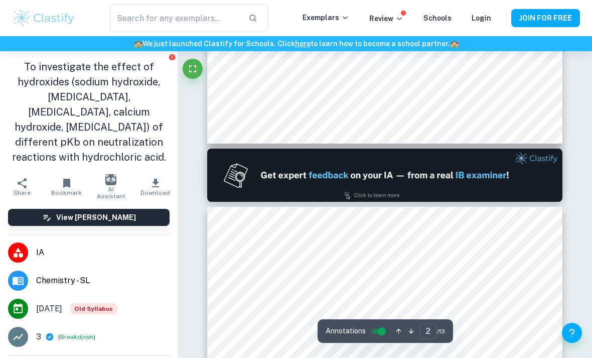  What do you see at coordinates (346, 331) in the screenshot?
I see `span: Annotations` at bounding box center [346, 331].